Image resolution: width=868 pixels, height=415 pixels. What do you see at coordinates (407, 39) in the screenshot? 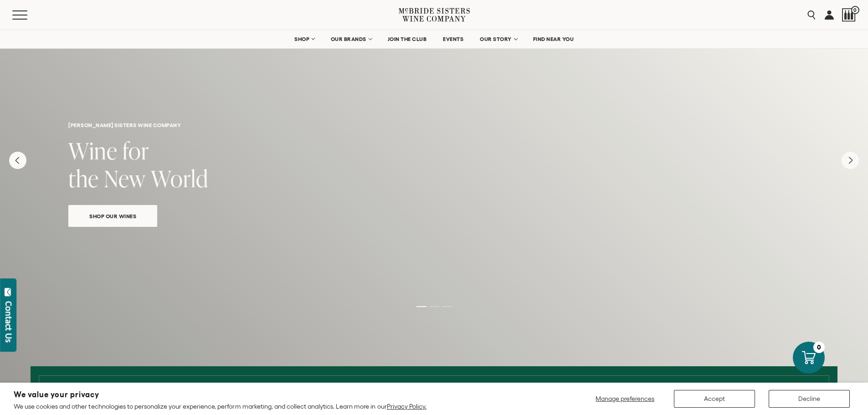
I see `a: JOIN THE CLUB` at bounding box center [407, 39].